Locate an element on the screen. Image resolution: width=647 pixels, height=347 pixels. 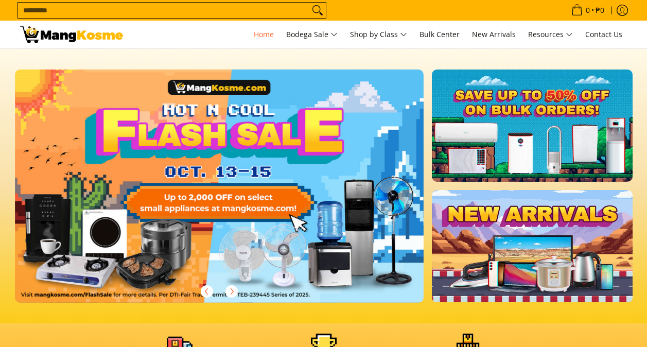
a: Bodega Sale is located at coordinates (312, 34).